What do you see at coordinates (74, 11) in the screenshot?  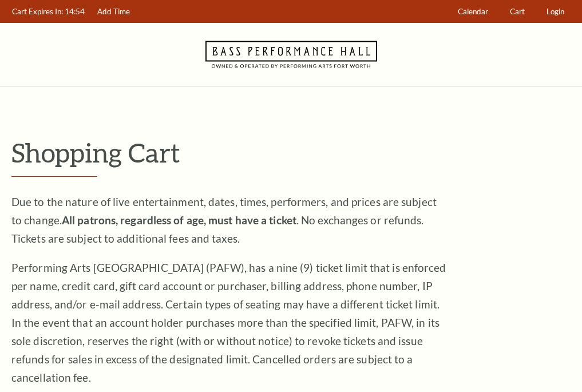 I see `span: 14:54` at bounding box center [74, 11].